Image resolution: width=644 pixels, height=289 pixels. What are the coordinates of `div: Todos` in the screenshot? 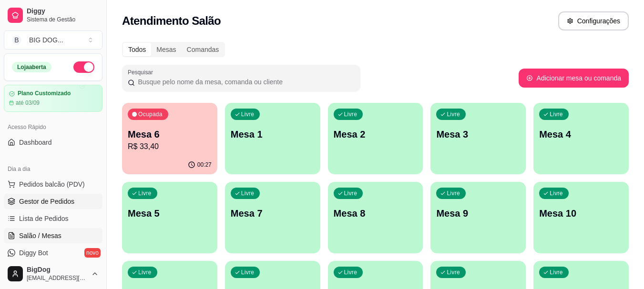 It's located at (137, 50).